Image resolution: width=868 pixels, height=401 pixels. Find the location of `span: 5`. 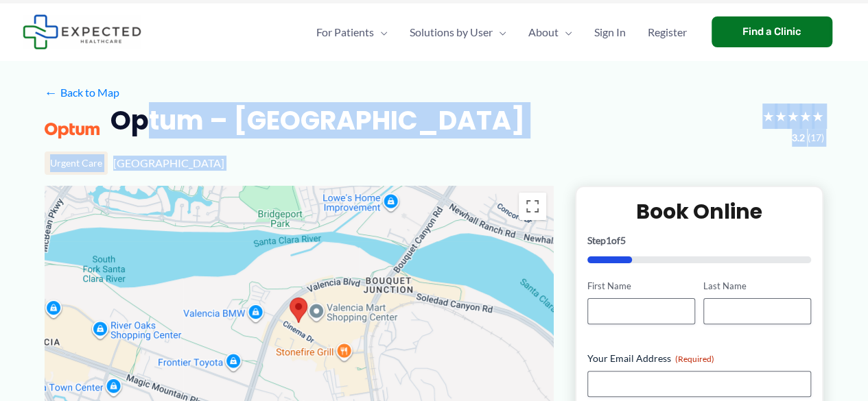

span: 5 is located at coordinates (623, 240).